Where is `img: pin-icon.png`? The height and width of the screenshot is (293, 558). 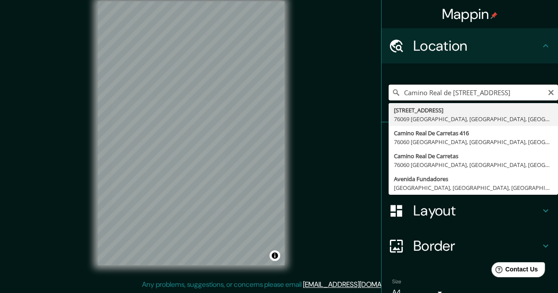 img: pin-icon.png is located at coordinates (494, 15).